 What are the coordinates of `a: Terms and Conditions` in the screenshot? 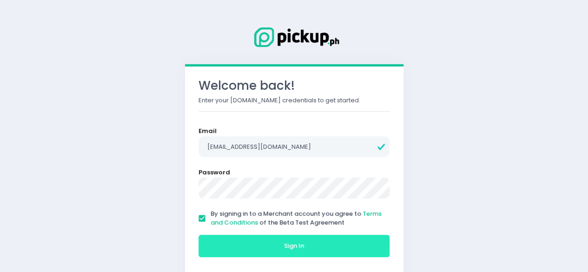 It's located at (296, 218).